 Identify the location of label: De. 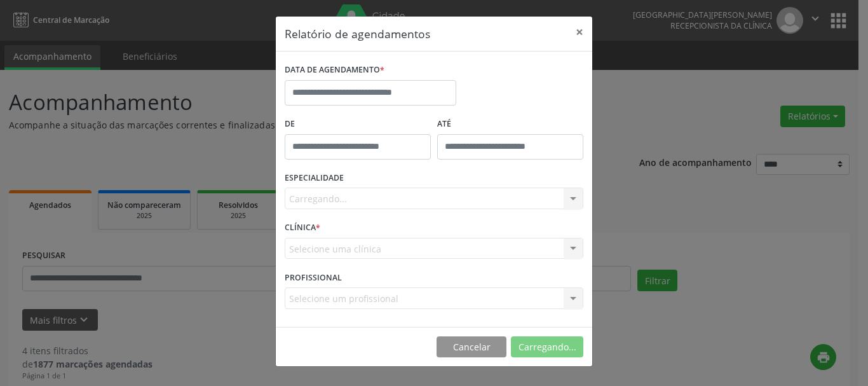
(358, 124).